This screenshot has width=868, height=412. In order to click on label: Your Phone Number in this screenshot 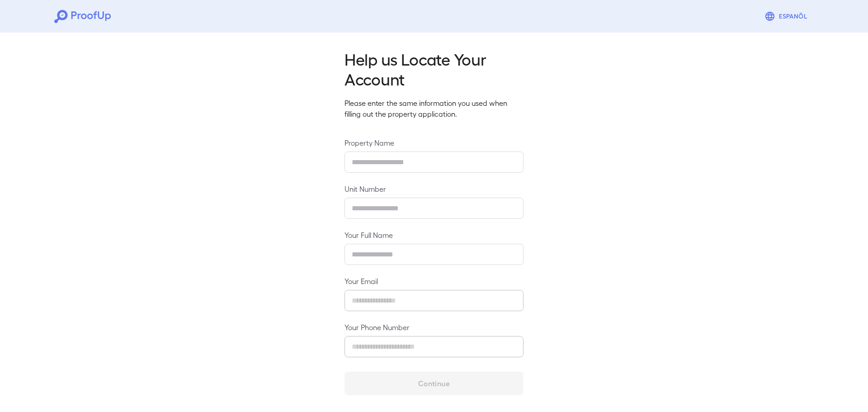, I will do `click(434, 327)`.